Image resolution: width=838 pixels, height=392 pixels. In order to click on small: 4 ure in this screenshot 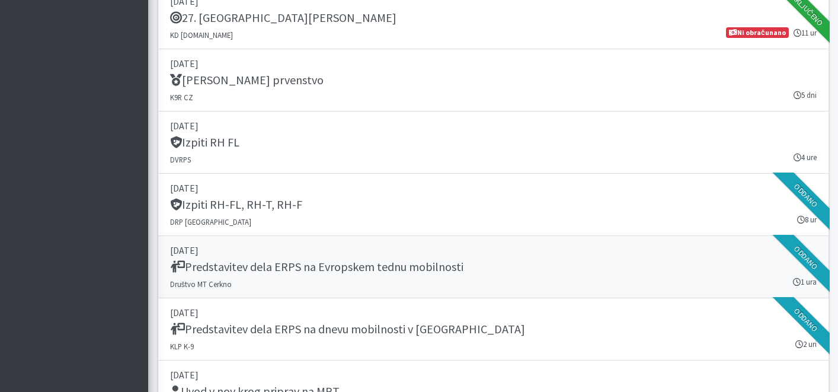, I will do `click(804, 157)`.